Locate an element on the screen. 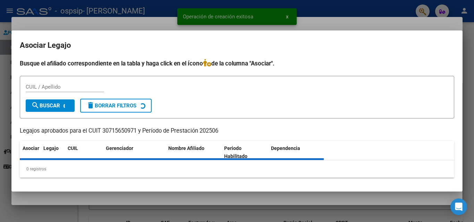  datatable-header-cell: Gerenciador is located at coordinates (134, 153).